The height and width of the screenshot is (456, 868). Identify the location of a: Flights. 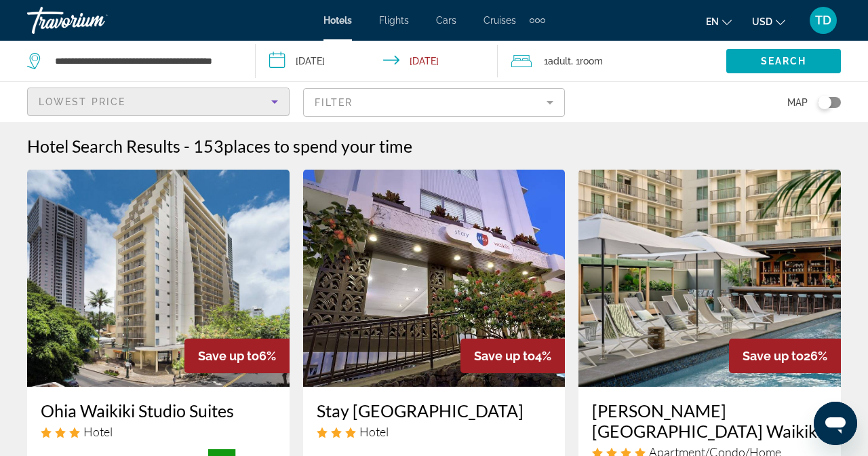
(394, 20).